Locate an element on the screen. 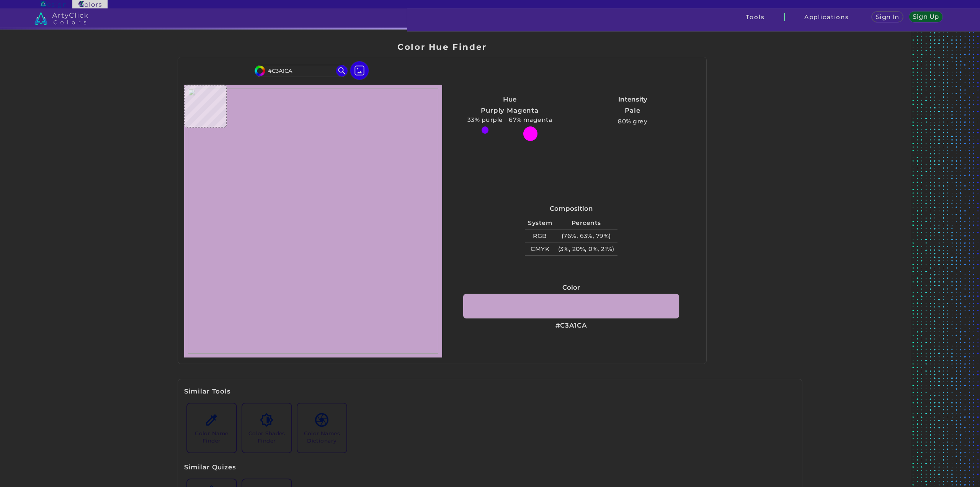  h3: Tools is located at coordinates (755, 17).